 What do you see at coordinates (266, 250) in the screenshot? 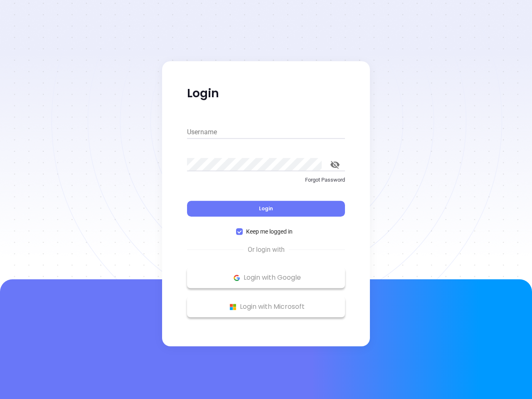
I see `span: Or login with` at bounding box center [266, 250].